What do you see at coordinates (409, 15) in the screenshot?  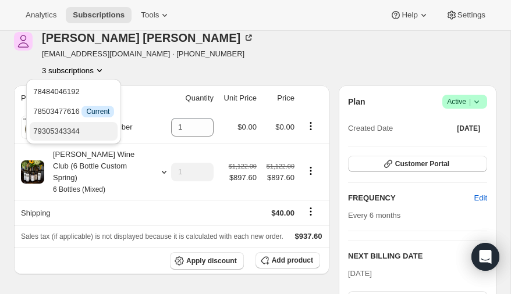 I see `button: Help` at bounding box center [409, 15].